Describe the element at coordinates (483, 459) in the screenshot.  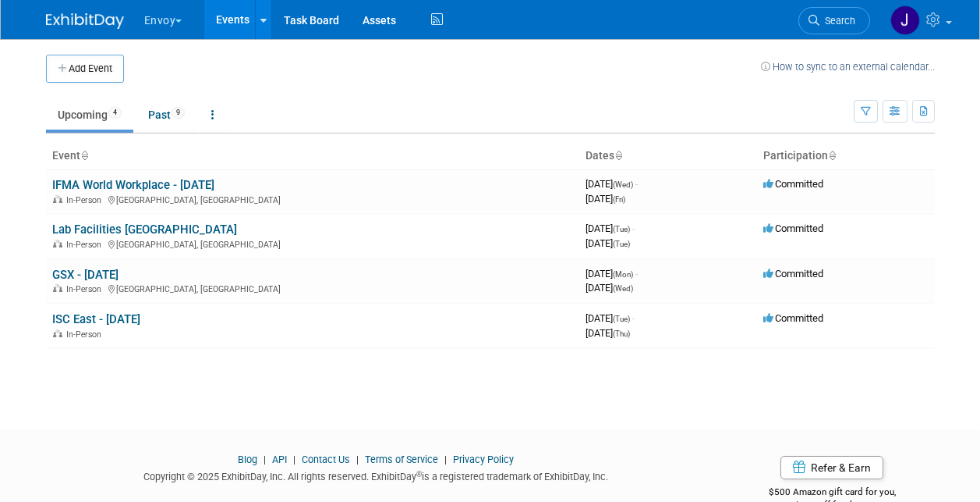
I see `a: Privacy Policy` at that location.